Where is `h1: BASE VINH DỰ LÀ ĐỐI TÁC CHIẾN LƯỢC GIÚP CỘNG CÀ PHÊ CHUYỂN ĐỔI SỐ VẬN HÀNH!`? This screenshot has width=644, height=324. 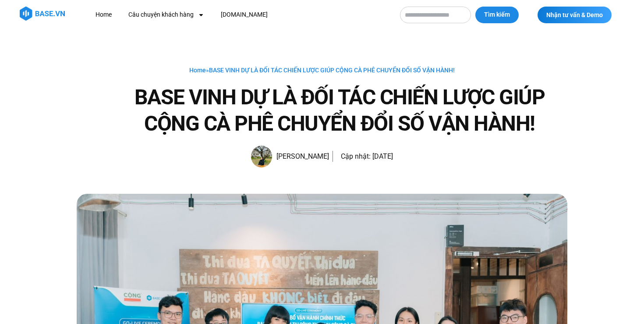
h1: BASE VINH DỰ LÀ ĐỐI TÁC CHIẾN LƯỢC GIÚP CỘNG CÀ PHÊ CHUYỂN ĐỔI SỐ VẬN HÀNH! is located at coordinates (340, 111).